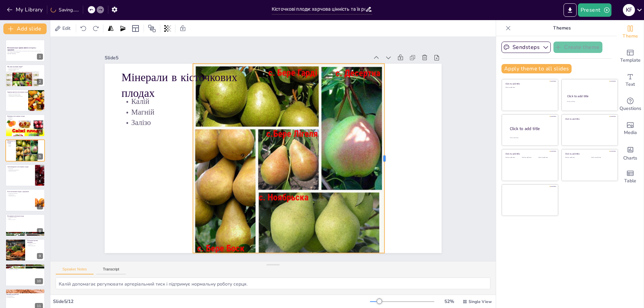 The image size is (644, 308). Describe the element at coordinates (25, 70) in the screenshot. I see `p: Різноманіття видів` at that location.